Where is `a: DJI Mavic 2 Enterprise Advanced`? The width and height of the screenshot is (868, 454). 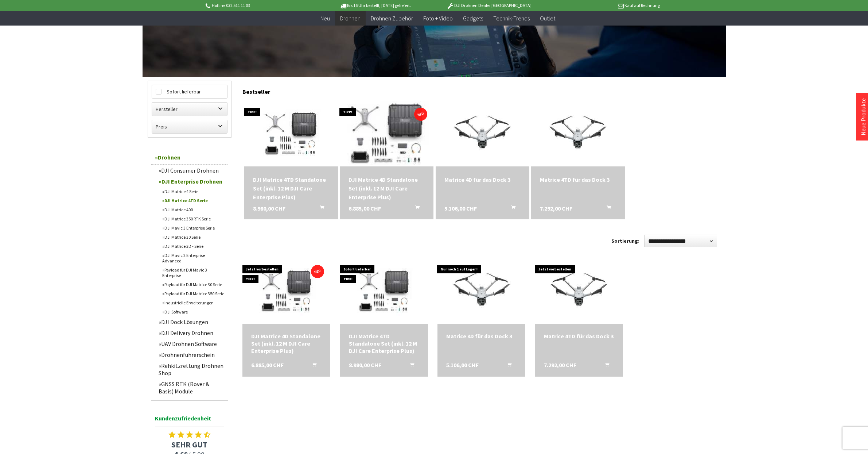
a: DJI Mavic 2 Enterprise Advanced is located at coordinates (193, 258).